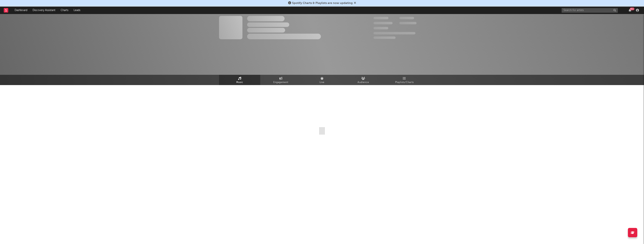  What do you see at coordinates (590, 10) in the screenshot?
I see `input: Search for artists` at bounding box center [590, 10].